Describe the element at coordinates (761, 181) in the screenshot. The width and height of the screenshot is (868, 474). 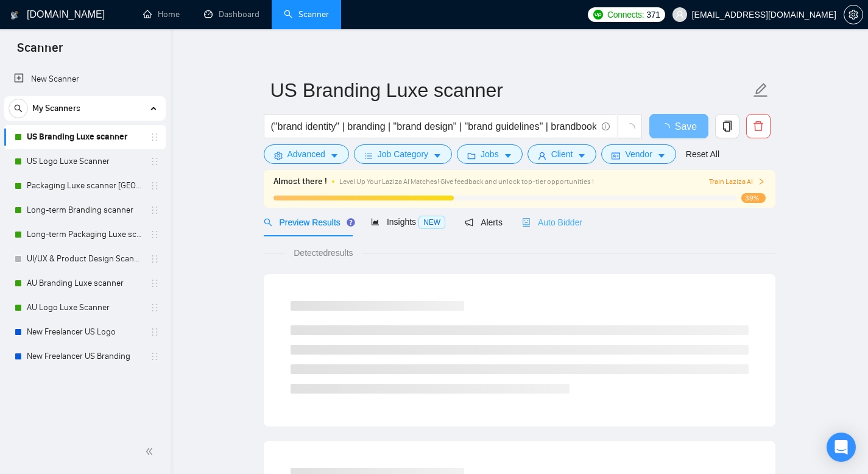
I see `span: right` at that location.